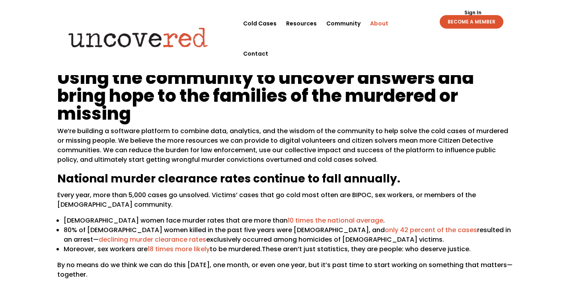 The width and height of the screenshot is (573, 285). I want to click on h1: Using the community to uncover answers and bring hope to the families of the murdered or missing, so click(286, 97).